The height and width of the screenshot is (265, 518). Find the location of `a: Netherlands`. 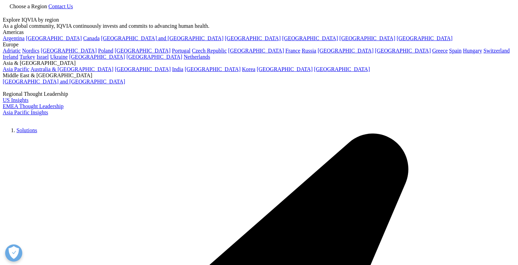

a: Netherlands is located at coordinates (197, 57).